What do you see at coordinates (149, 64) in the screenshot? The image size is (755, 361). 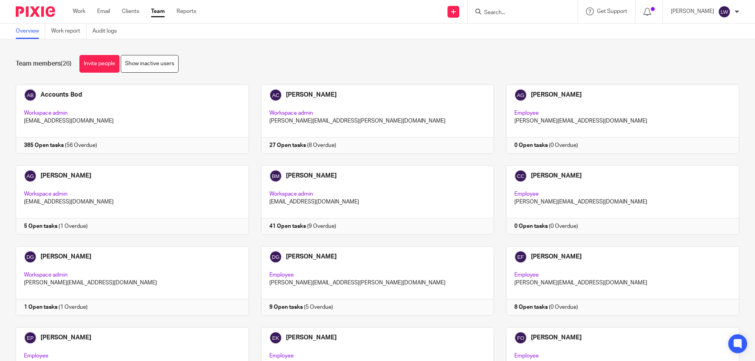 I see `a: Show inactive users` at bounding box center [149, 64].